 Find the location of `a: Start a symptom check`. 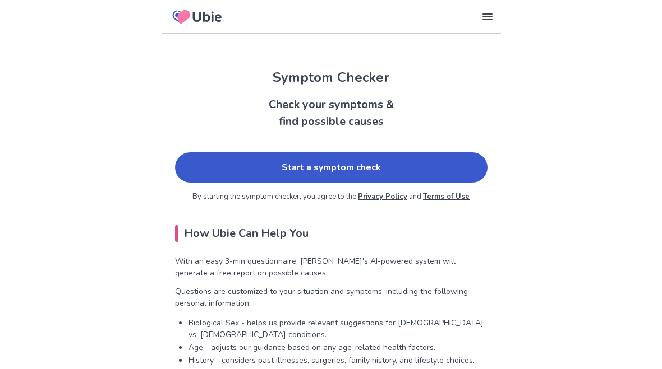

a: Start a symptom check is located at coordinates (331, 168).